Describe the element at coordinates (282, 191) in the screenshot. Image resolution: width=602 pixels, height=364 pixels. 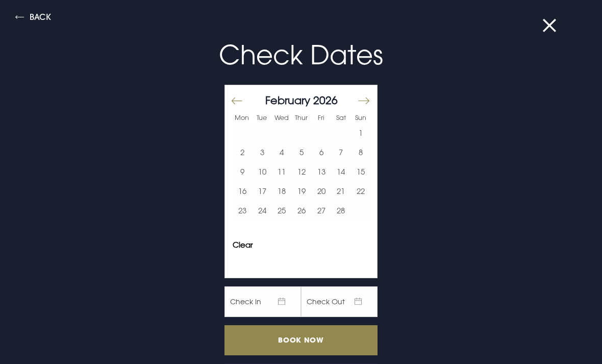
I see `td: Choose Wednesday, February 18, 2026 as your start date.` at that location.